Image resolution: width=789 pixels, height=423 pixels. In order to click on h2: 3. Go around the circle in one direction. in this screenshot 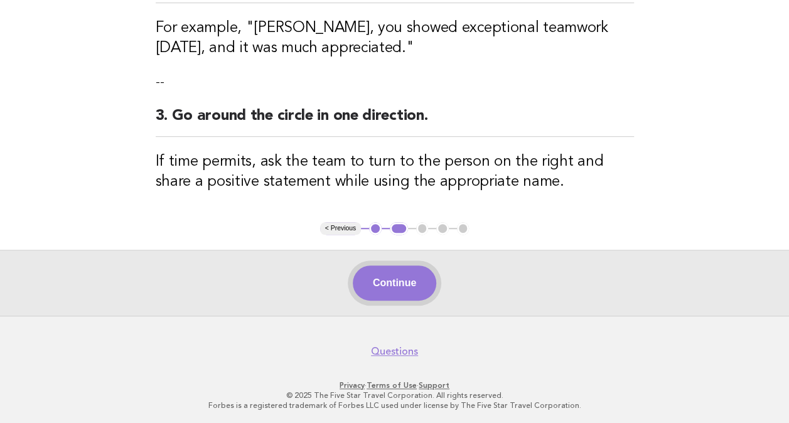, I will do `click(395, 121)`.